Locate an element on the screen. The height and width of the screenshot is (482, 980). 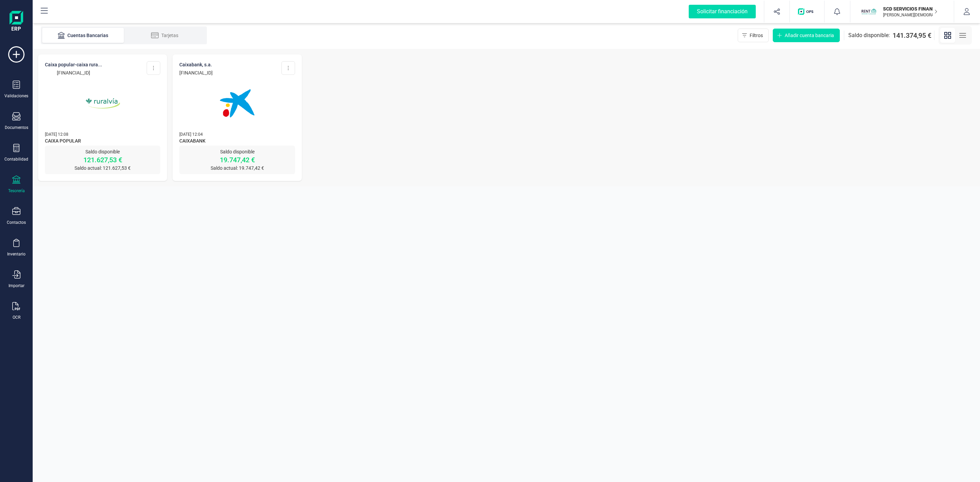
div: Inventario is located at coordinates (17, 254).